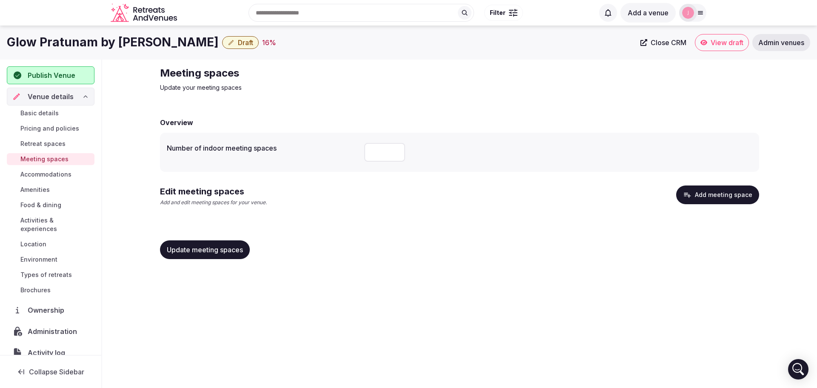  What do you see at coordinates (50, 128) in the screenshot?
I see `span: Pricing and policies` at bounding box center [50, 128].